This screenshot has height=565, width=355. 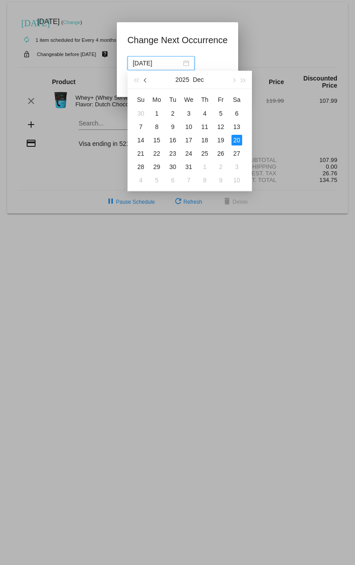 I want to click on th: Sun, so click(x=141, y=100).